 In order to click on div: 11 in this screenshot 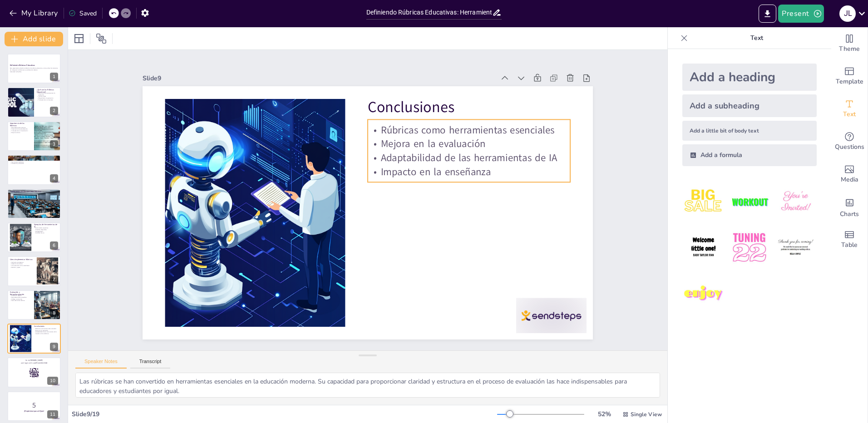, I will do `click(34, 406)`.